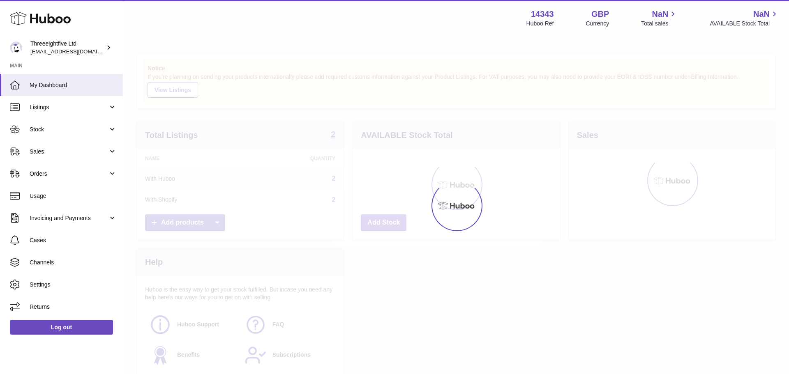 The height and width of the screenshot is (374, 789). What do you see at coordinates (542, 14) in the screenshot?
I see `strong: 14343` at bounding box center [542, 14].